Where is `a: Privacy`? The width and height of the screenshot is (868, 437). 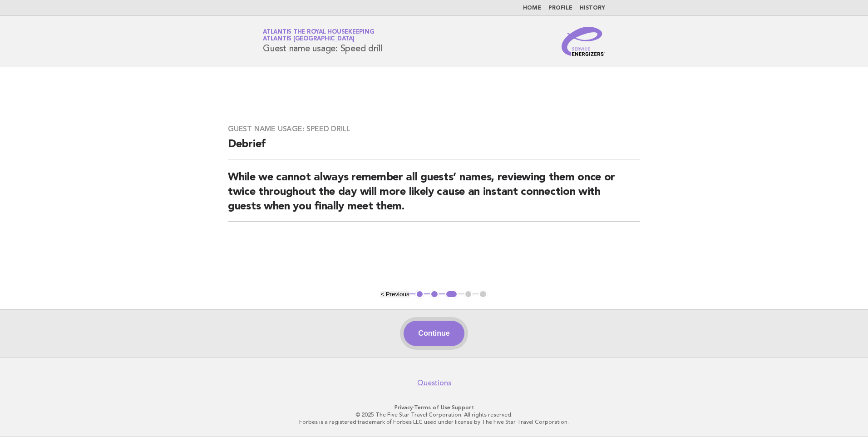
a: Privacy is located at coordinates (404, 407).